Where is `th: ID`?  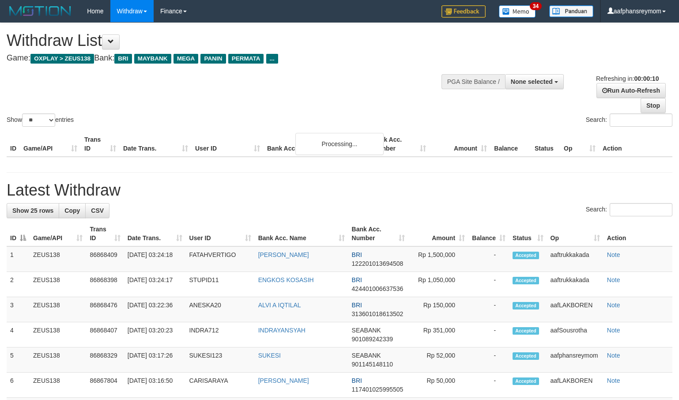
th: ID is located at coordinates (13, 144).